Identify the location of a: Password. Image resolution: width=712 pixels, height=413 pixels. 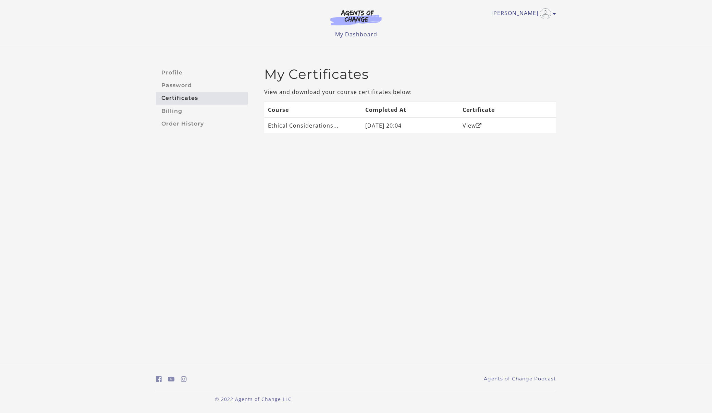
(202, 85).